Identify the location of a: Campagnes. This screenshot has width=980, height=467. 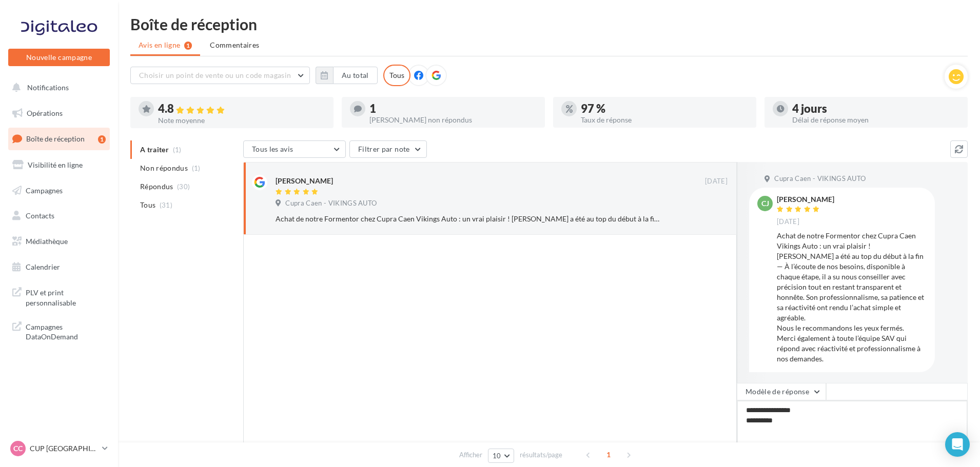
(59, 191).